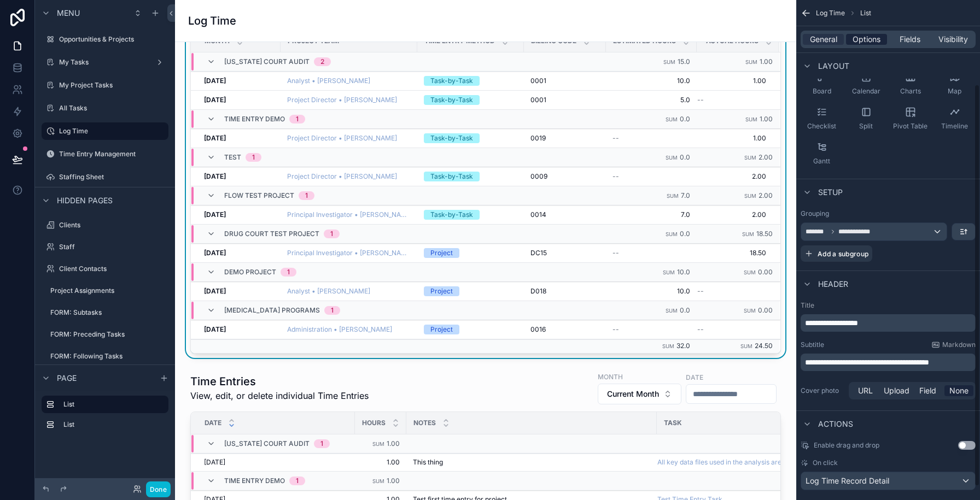 This screenshot has width=980, height=500. I want to click on span: Board, so click(822, 91).